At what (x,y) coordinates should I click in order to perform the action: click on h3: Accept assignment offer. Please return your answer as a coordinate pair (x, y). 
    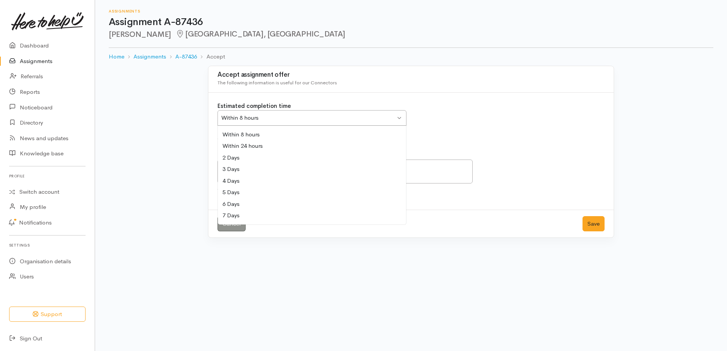
    Looking at the image, I should click on (411, 75).